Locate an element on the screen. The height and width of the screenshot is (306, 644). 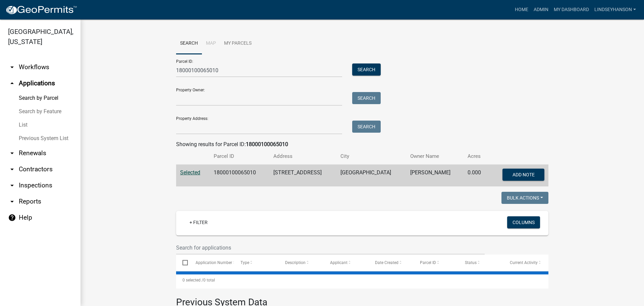
td: 18000100065010 is located at coordinates (239, 176).